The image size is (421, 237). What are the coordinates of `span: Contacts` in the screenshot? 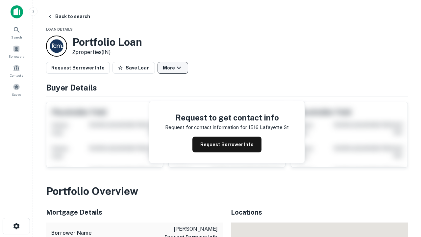 It's located at (16, 75).